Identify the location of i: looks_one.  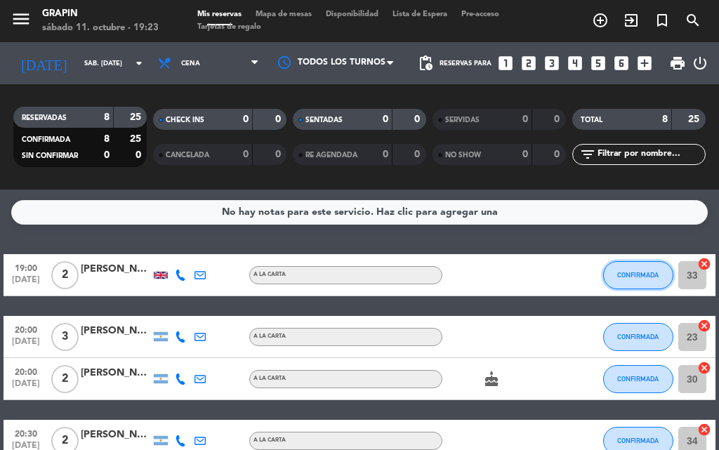
(505, 63).